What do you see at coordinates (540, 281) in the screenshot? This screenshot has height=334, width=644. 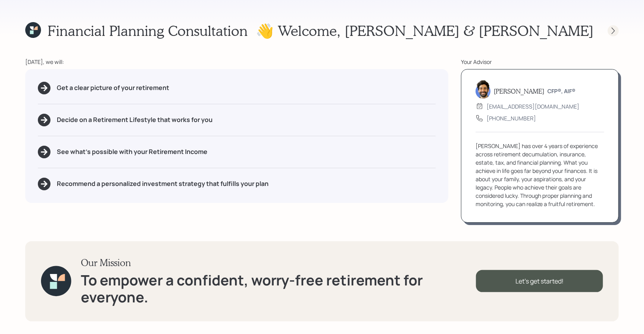 I see `div: Let's get started!` at bounding box center [540, 281].